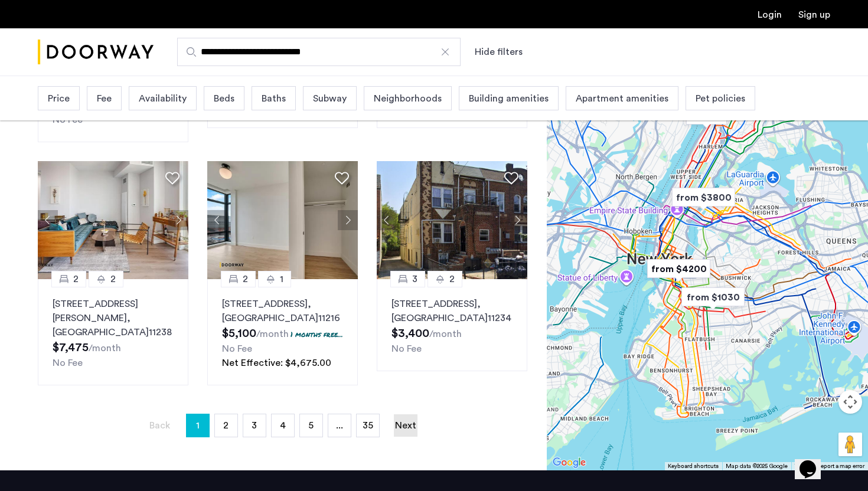 This screenshot has height=491, width=868. Describe the element at coordinates (310, 426) in the screenshot. I see `span: 5` at that location.